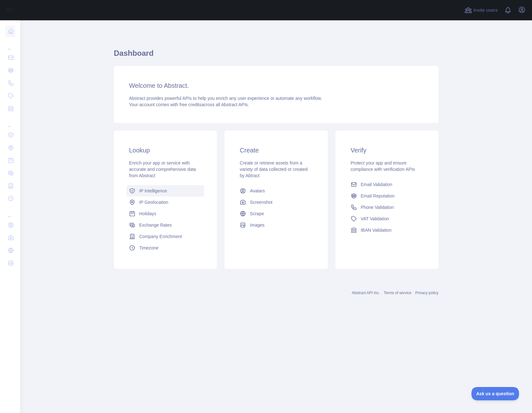 Image resolution: width=532 pixels, height=413 pixels. What do you see at coordinates (273, 169) in the screenshot?
I see `span: Create or retrieve assets from a variety of data collected or created by Abtract` at bounding box center [273, 169].